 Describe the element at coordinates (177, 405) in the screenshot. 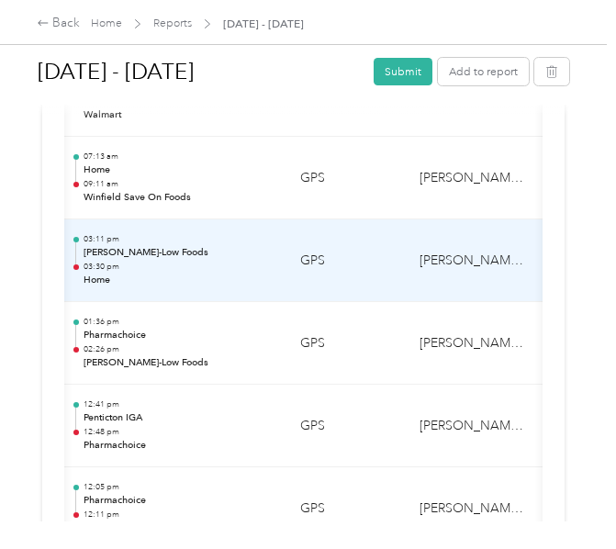

I see `p: 12:41 pm` at that location.